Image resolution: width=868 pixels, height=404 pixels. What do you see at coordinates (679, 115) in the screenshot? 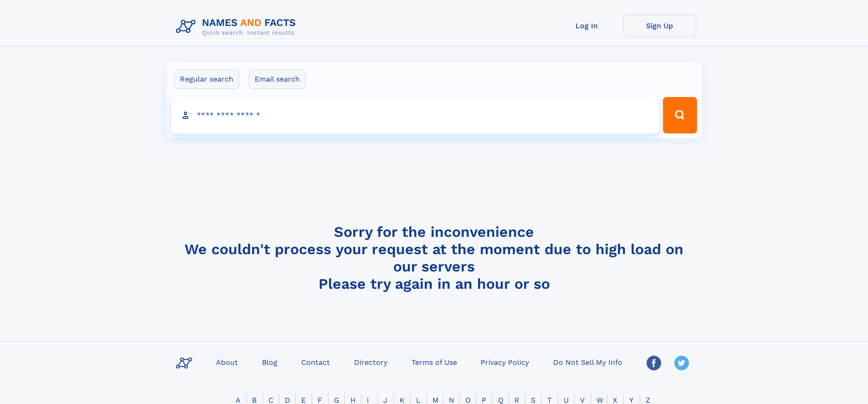
I see `button: Search Button` at bounding box center [679, 115].